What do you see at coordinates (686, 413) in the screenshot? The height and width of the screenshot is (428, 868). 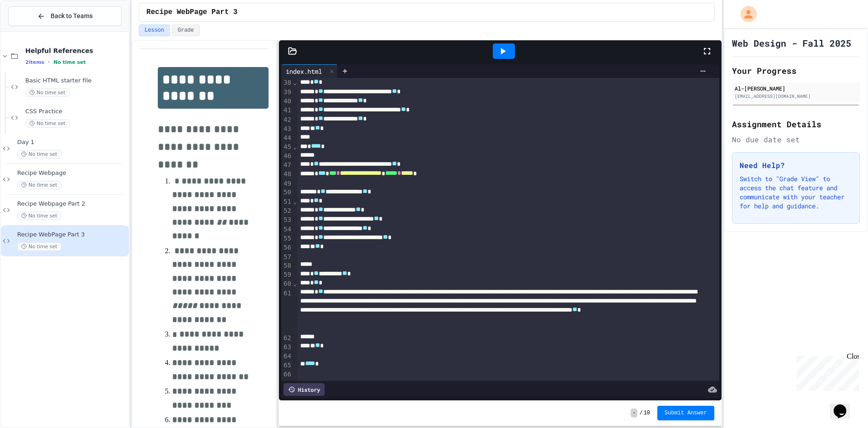 I see `button: Submit Answer` at bounding box center [686, 413].